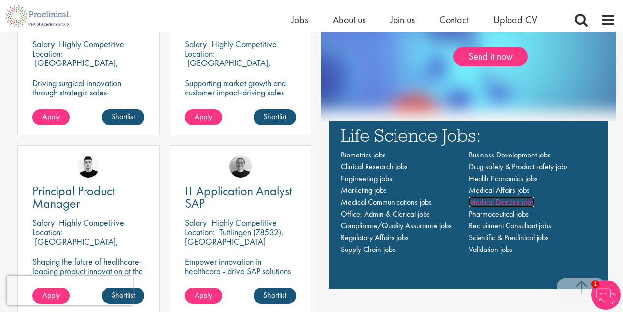 The image size is (623, 312). I want to click on h3: Life Science Jobs:, so click(468, 135).